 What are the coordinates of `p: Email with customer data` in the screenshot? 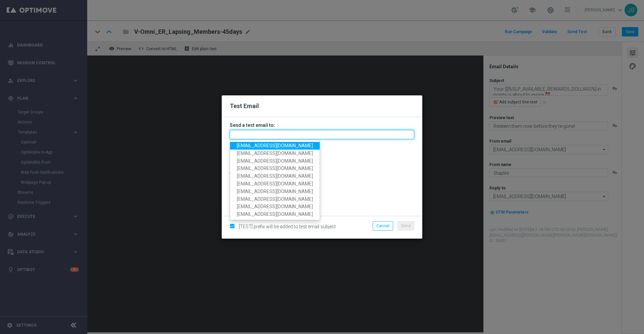 It's located at (322, 164).